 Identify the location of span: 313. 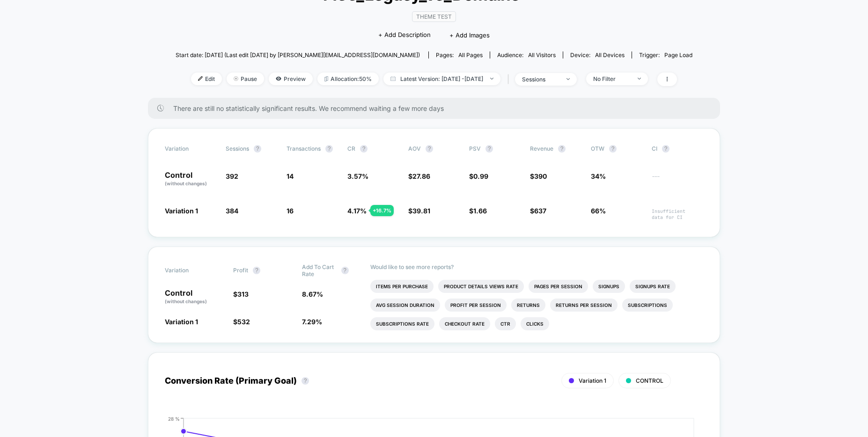
(243, 294).